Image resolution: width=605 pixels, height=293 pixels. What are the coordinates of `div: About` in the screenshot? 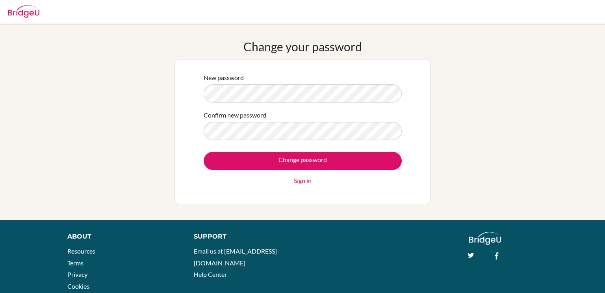 It's located at (122, 236).